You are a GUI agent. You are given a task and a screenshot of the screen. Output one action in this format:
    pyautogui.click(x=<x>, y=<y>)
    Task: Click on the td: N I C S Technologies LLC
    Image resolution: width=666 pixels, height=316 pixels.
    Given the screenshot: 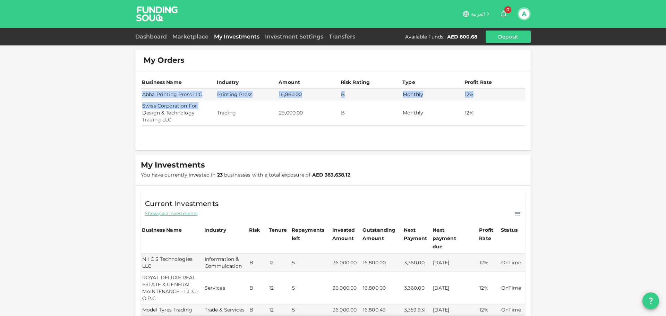 What is the action you would take?
    pyautogui.click(x=172, y=263)
    